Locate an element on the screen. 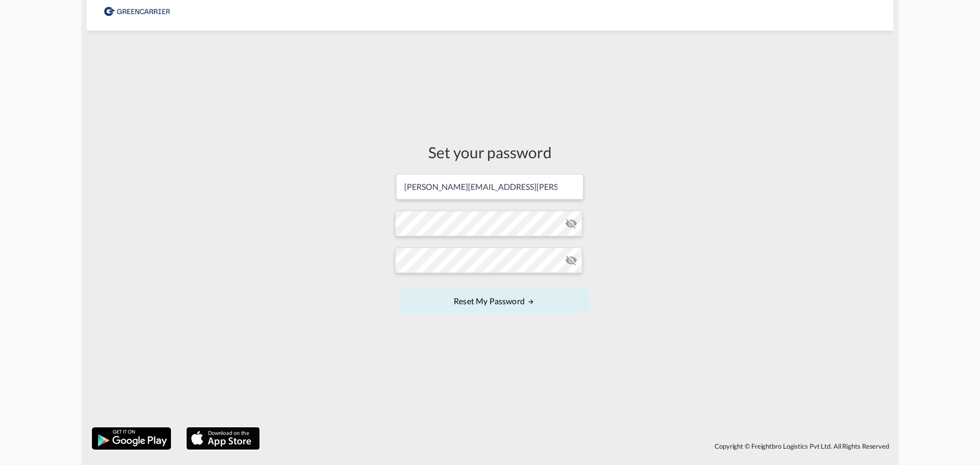 Image resolution: width=980 pixels, height=465 pixels. button: UPDATE MY PASSWORD is located at coordinates (494, 301).